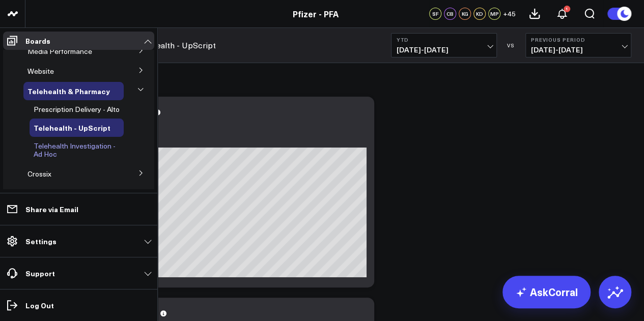  Describe the element at coordinates (59, 51) in the screenshot. I see `a: Media Performance` at that location.